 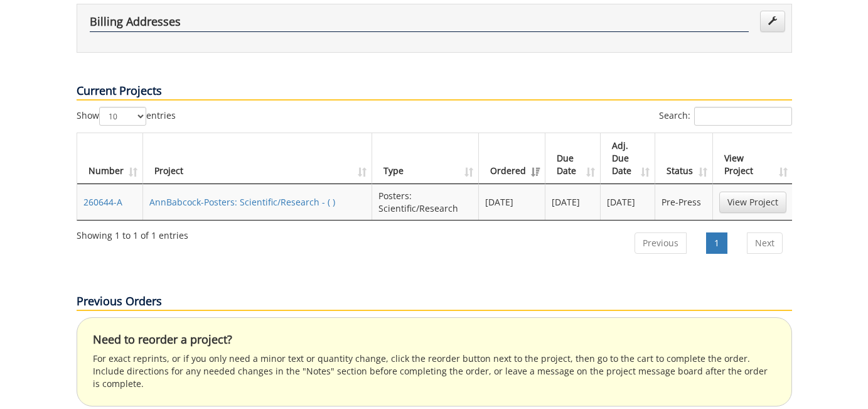 What do you see at coordinates (110, 158) in the screenshot?
I see `th: Number: activate to sort column ascending` at bounding box center [110, 158].